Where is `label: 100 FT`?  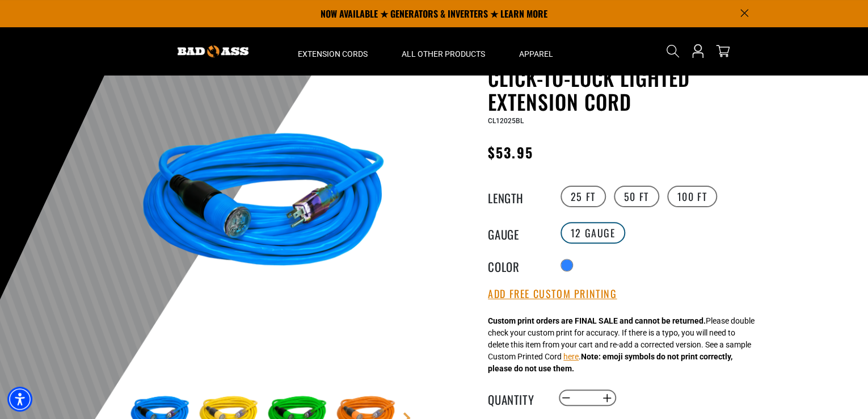 label: 100 FT is located at coordinates (692, 196).